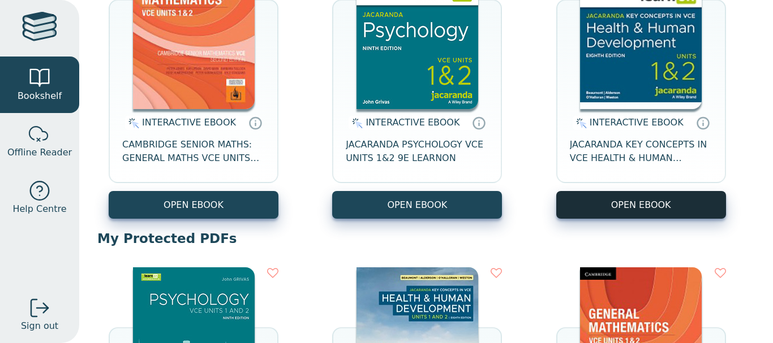  What do you see at coordinates (193, 152) in the screenshot?
I see `span: CAMBRIDGE SENIOR MATHS: GENERAL MATHS VCE UNITS 1&2 EBOOK 2E` at bounding box center [193, 152].